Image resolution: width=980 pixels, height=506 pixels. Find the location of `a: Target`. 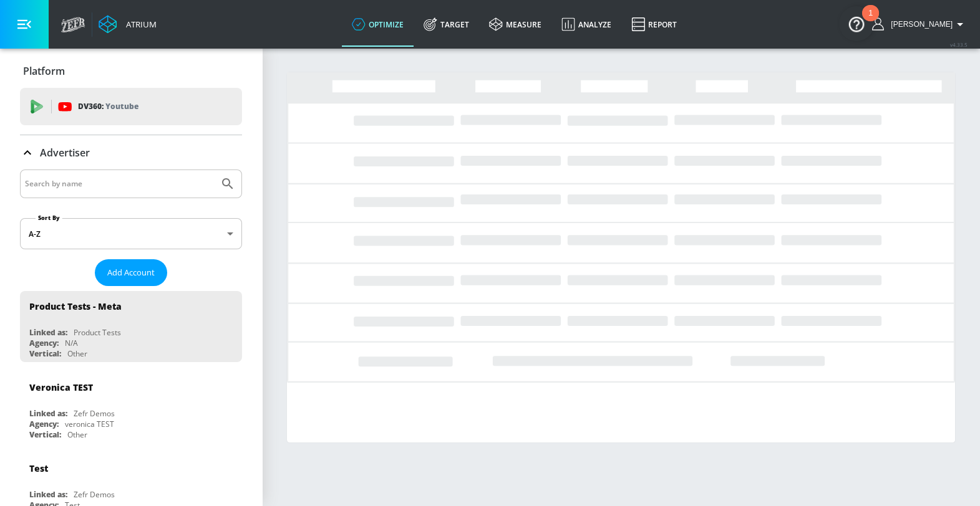

a: Target is located at coordinates (446, 24).